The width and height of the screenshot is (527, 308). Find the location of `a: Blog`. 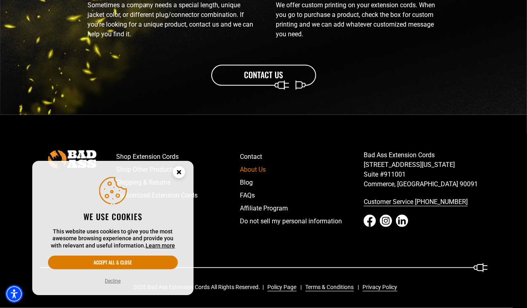

a: Blog is located at coordinates (302, 183).